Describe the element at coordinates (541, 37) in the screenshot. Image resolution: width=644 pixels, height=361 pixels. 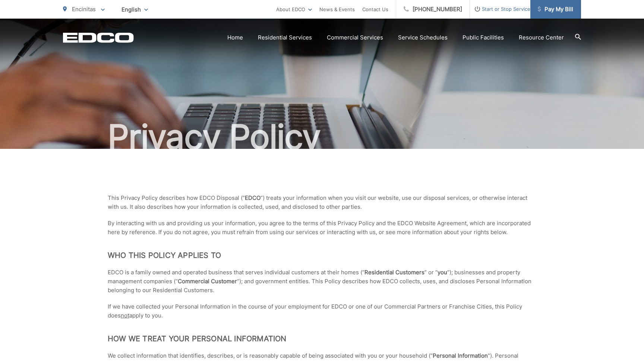
I see `a: Resource Center` at that location.